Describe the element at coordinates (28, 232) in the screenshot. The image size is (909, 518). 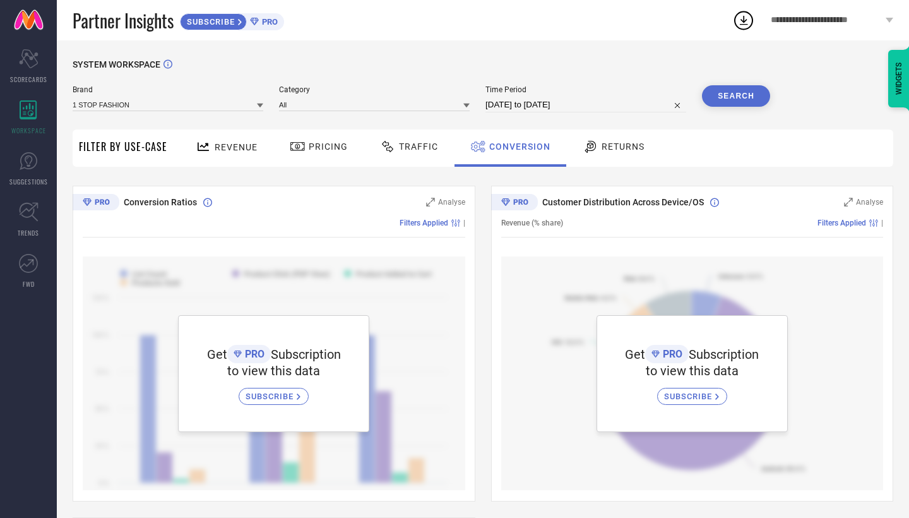
I see `span: TRENDS` at that location.